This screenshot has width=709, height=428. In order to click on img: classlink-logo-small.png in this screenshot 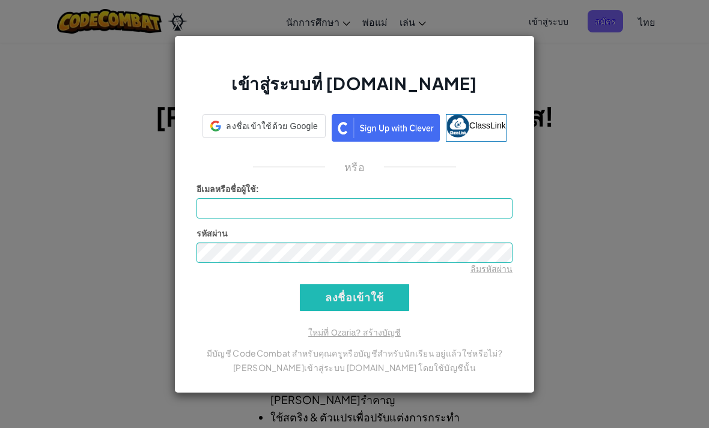, I will do `click(458, 126)`.